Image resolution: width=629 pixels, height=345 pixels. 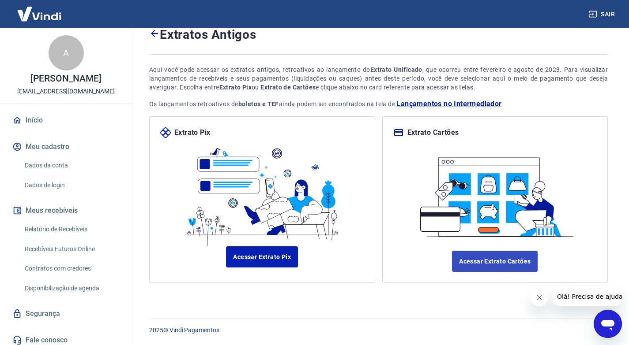 I want to click on a: Acessar Extrato Cartões, so click(x=495, y=262).